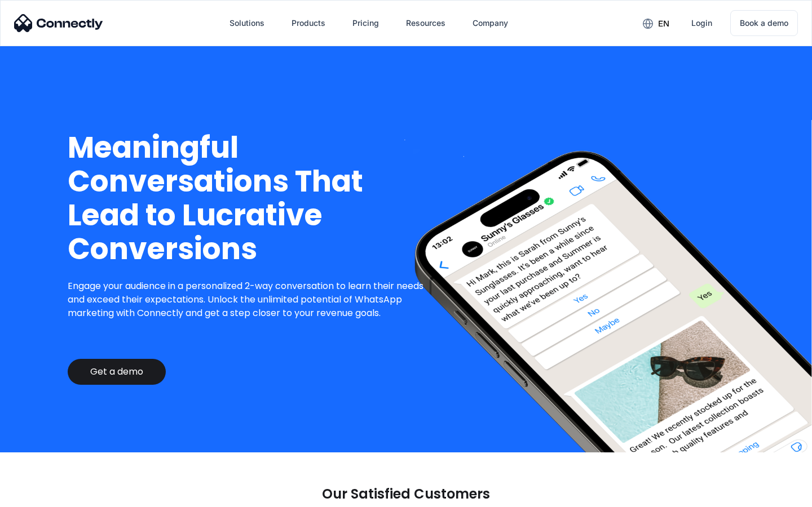  I want to click on a: Get a demo, so click(116, 372).